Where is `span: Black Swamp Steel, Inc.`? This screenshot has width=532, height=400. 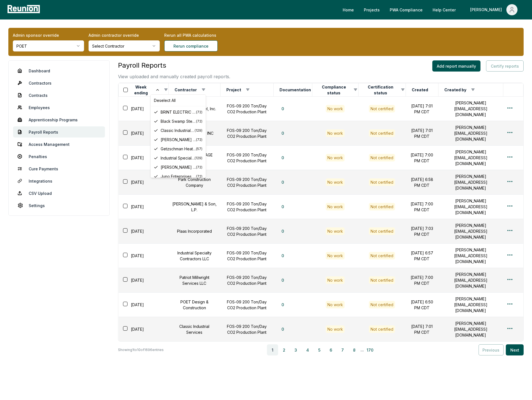 span: Black Swamp Steel, Inc. is located at coordinates (178, 121).